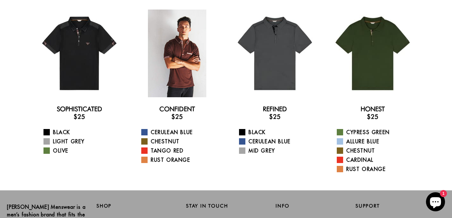 Image resolution: width=452 pixels, height=218 pixels. Describe the element at coordinates (400, 206) in the screenshot. I see `h2: Support` at that location.